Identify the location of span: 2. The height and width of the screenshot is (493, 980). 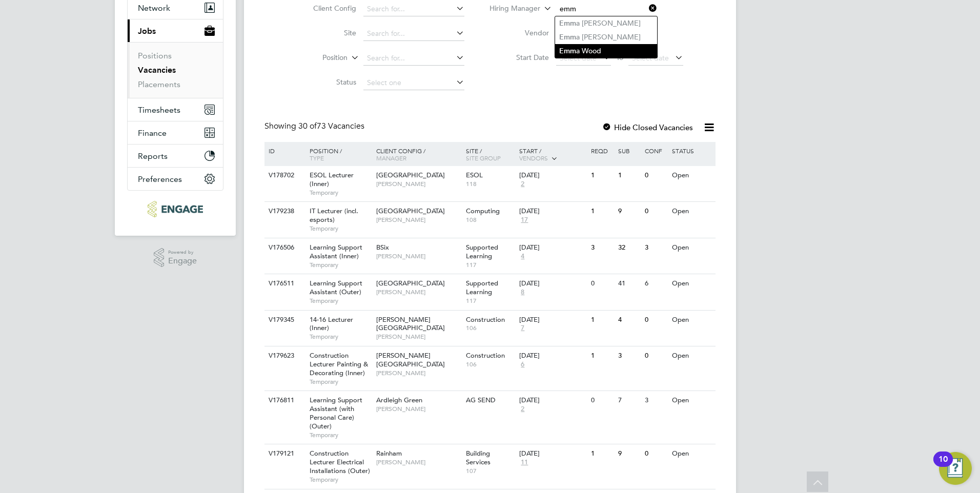
(522, 409).